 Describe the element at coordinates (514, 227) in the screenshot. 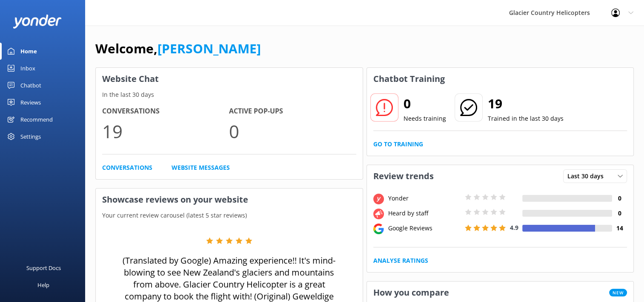

I see `span: 4.9` at that location.